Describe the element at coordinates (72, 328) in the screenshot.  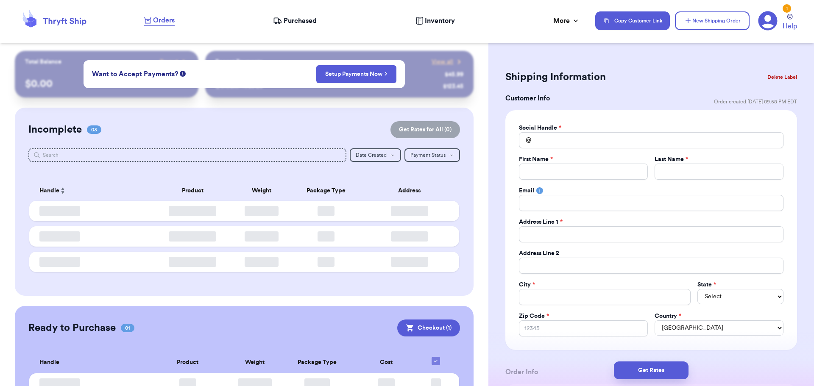
I see `h2: Ready to Purchase` at that location.